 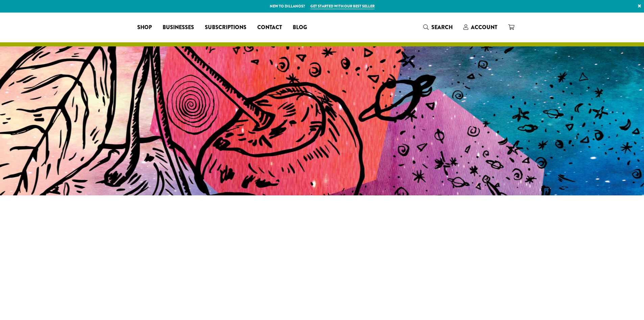 What do you see at coordinates (144, 27) in the screenshot?
I see `a: Shop` at bounding box center [144, 27].